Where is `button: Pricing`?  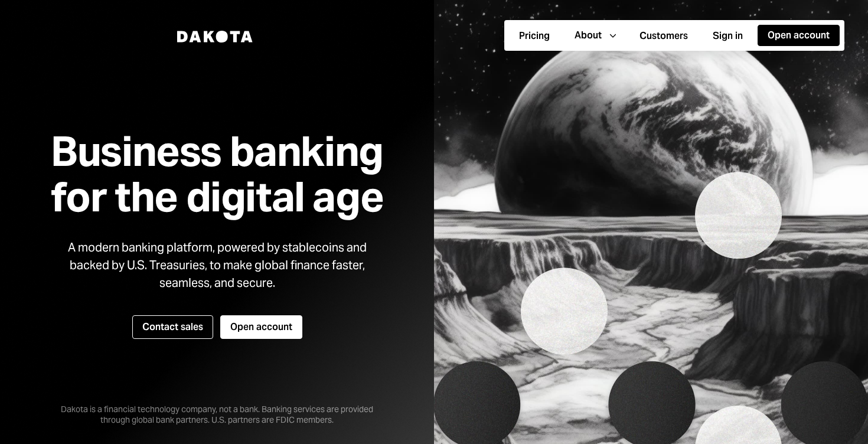
button: Pricing is located at coordinates (535, 36).